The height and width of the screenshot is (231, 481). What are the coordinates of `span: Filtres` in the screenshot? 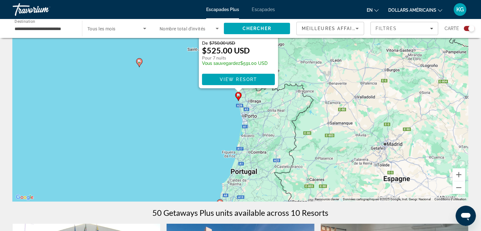 It's located at (386, 28).